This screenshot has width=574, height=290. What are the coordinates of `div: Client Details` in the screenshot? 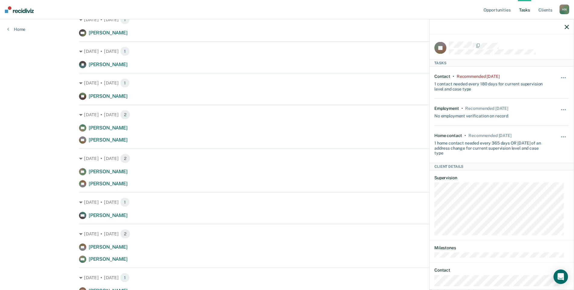 It's located at (501, 166).